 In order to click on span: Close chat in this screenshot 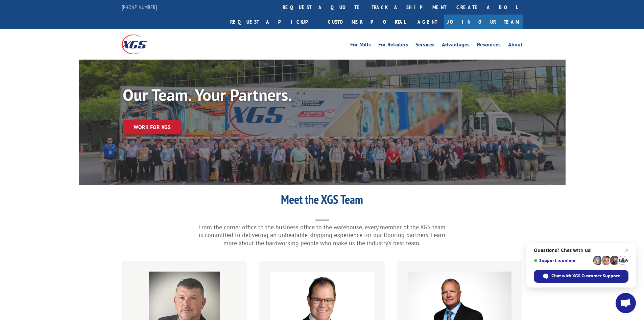, I will do `click(626, 250)`.